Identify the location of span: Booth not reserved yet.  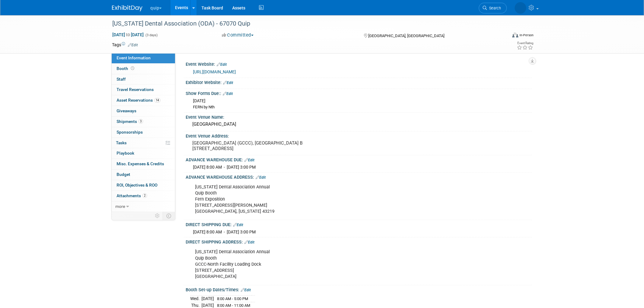
(132, 68).